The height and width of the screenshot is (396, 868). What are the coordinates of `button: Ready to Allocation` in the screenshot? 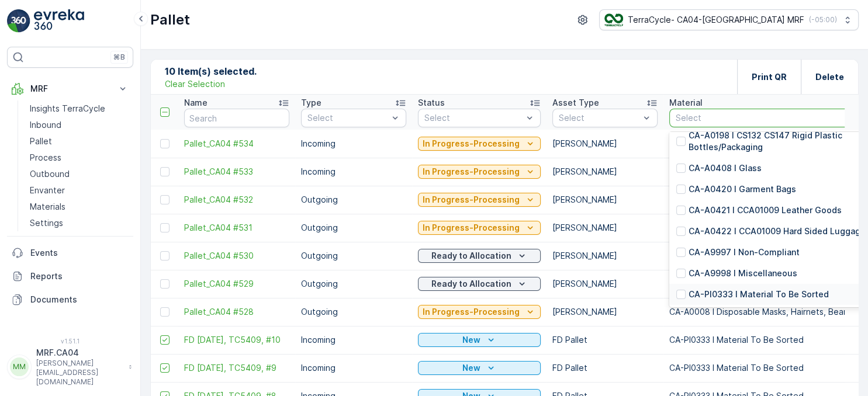 It's located at (479, 284).